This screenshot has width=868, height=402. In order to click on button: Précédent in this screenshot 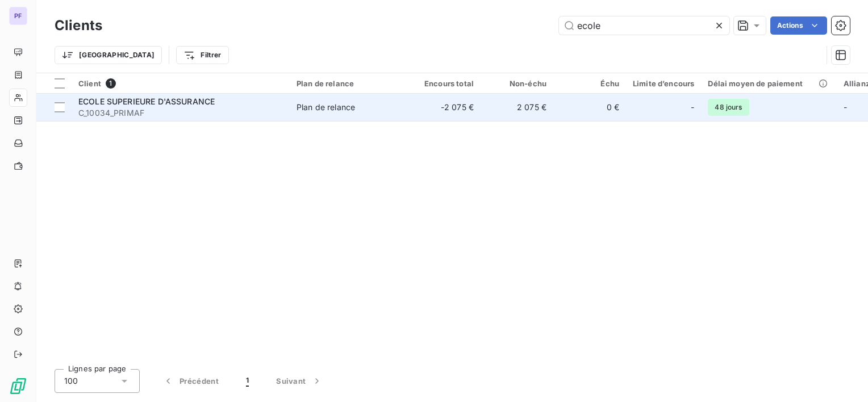, I will do `click(190, 381)`.